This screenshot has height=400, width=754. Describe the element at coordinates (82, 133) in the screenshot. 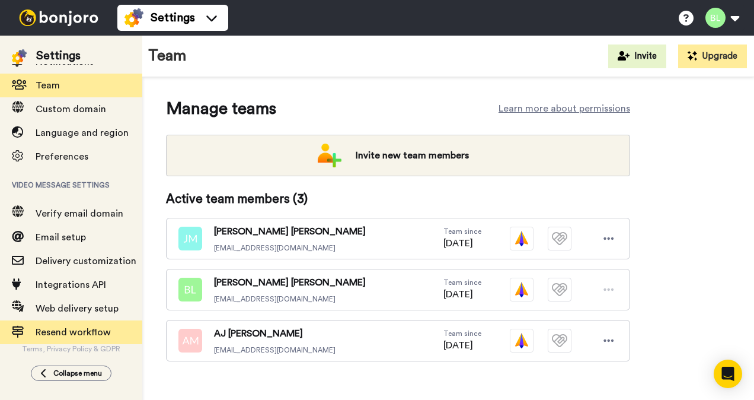

I see `span: Language and region` at that location.